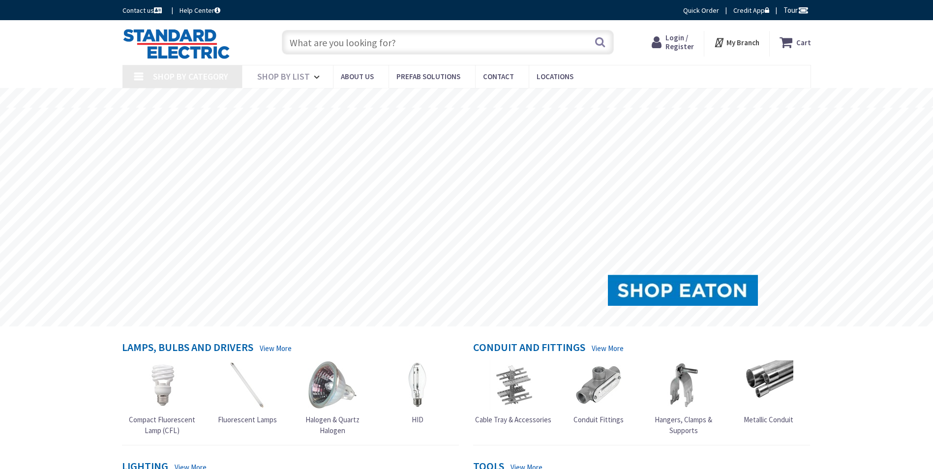 Image resolution: width=933 pixels, height=469 pixels. I want to click on span: Tour, so click(796, 10).